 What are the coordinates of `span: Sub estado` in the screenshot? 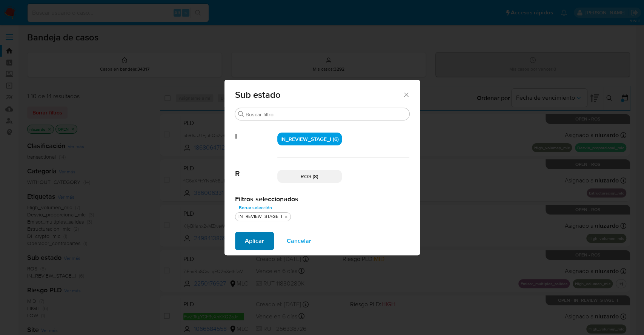 It's located at (319, 95).